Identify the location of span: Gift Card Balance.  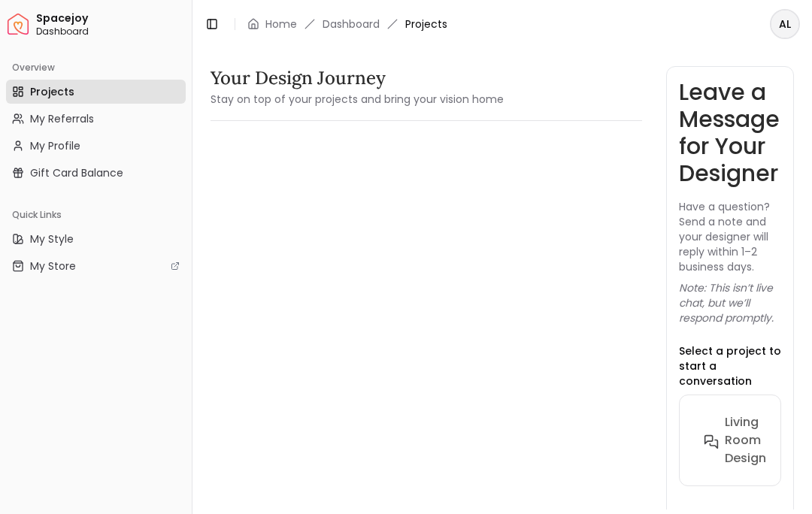
(76, 173).